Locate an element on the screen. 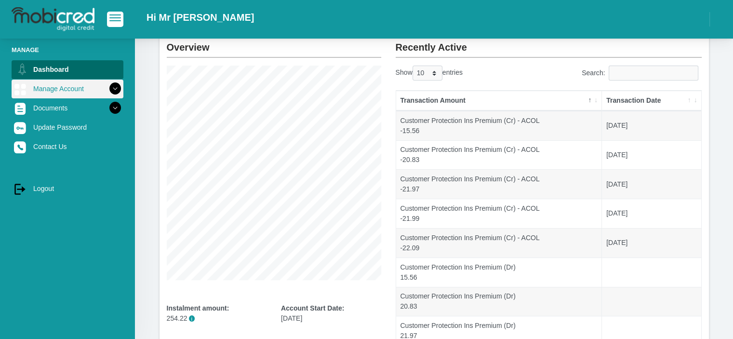  b: Account Start Date: is located at coordinates (312, 308).